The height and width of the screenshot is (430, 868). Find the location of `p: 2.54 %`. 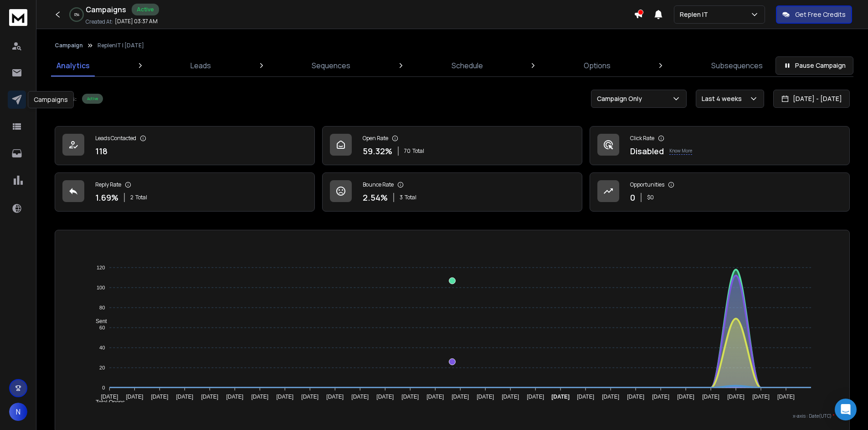

p: 2.54 % is located at coordinates (375, 198).